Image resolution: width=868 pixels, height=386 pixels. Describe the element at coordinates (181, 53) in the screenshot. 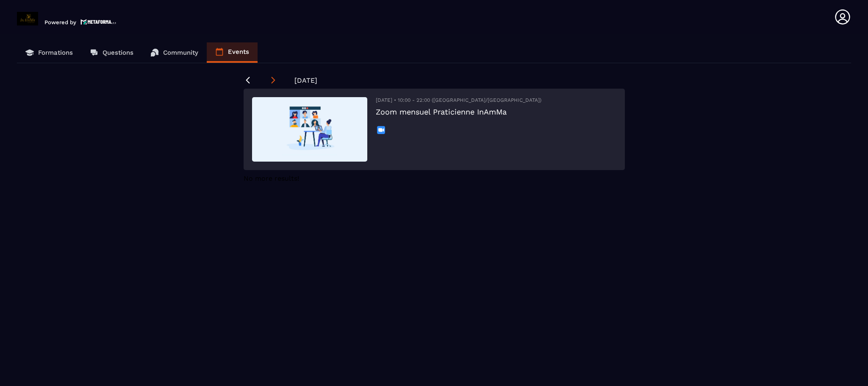

I see `p: Community` at that location.